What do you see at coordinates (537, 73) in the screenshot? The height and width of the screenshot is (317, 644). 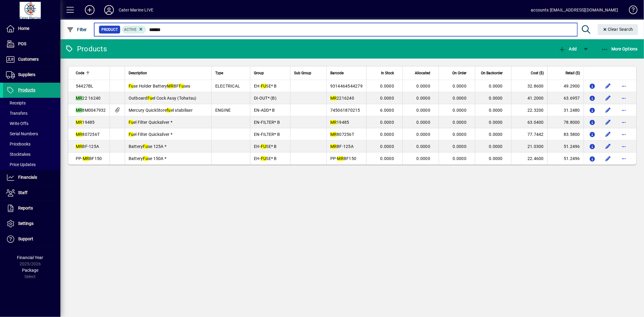 I see `span: Cost ($)` at bounding box center [537, 73].